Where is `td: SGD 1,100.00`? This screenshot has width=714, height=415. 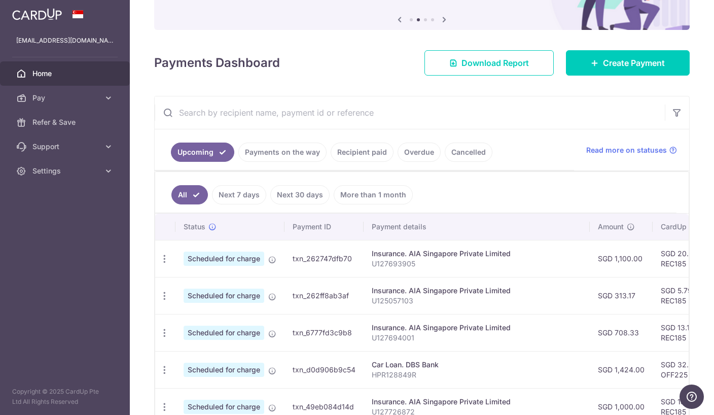 td: SGD 1,100.00 is located at coordinates (622, 258).